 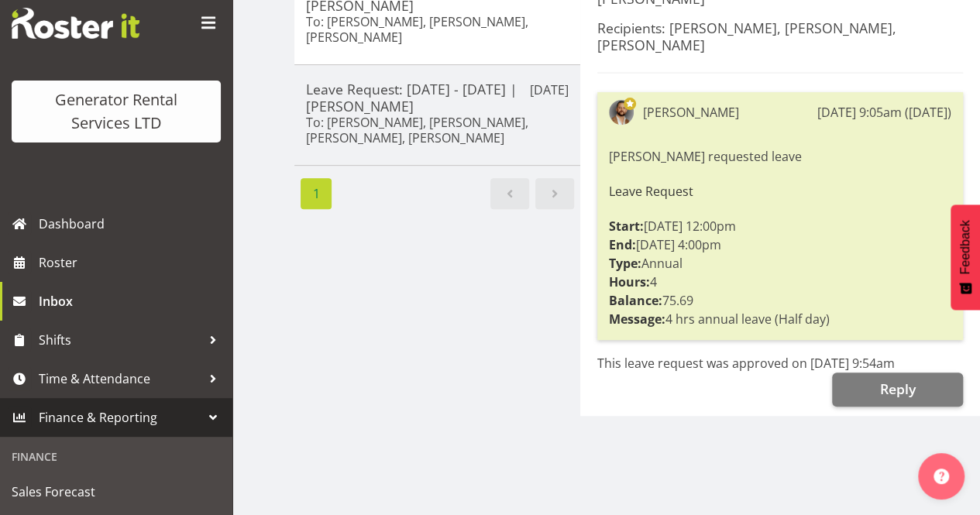 I want to click on span: Shifts, so click(x=120, y=340).